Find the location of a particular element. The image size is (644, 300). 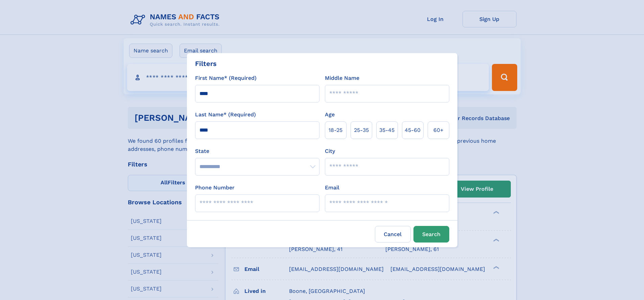

label: Email is located at coordinates (332, 188).